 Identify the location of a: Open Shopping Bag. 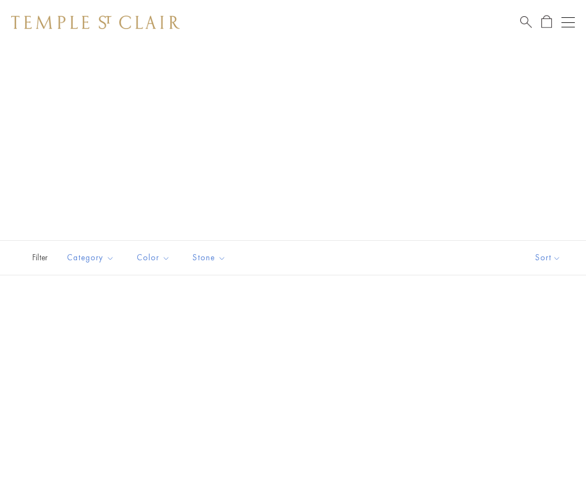
(547, 22).